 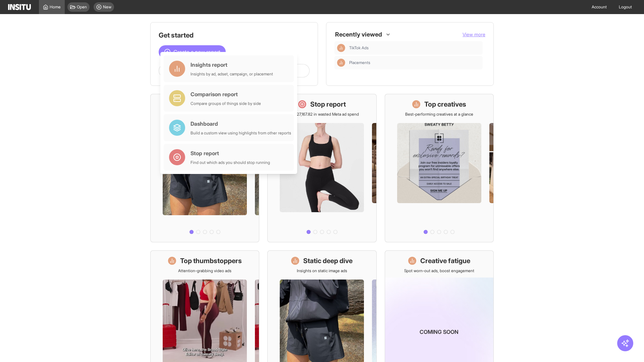 What do you see at coordinates (226, 104) in the screenshot?
I see `div: Compare groups of things side by side` at bounding box center [226, 104].